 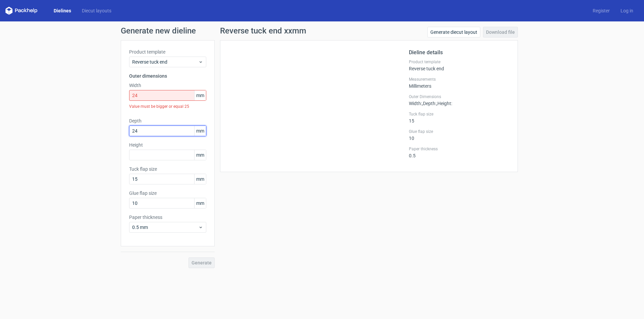 I want to click on span: , Height :, so click(x=444, y=104).